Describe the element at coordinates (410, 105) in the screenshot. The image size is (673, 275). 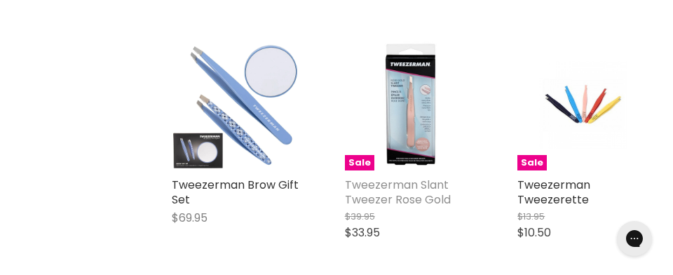
I see `a: Tweezerman Slant Tweezer Rose GoldSale` at that location.